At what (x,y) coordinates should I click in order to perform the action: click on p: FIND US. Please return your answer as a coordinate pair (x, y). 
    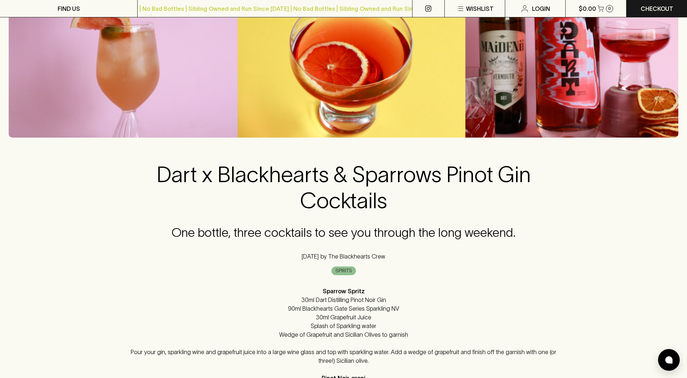
    Looking at the image, I should click on (69, 9).